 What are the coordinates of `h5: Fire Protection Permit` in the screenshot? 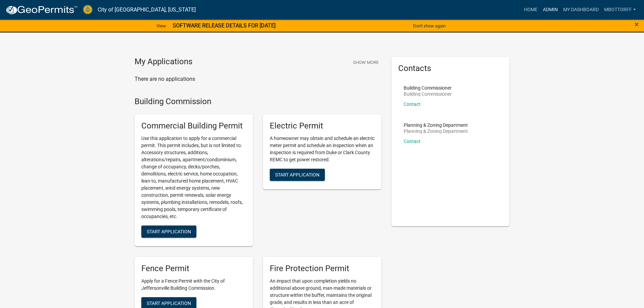 It's located at (322, 268).